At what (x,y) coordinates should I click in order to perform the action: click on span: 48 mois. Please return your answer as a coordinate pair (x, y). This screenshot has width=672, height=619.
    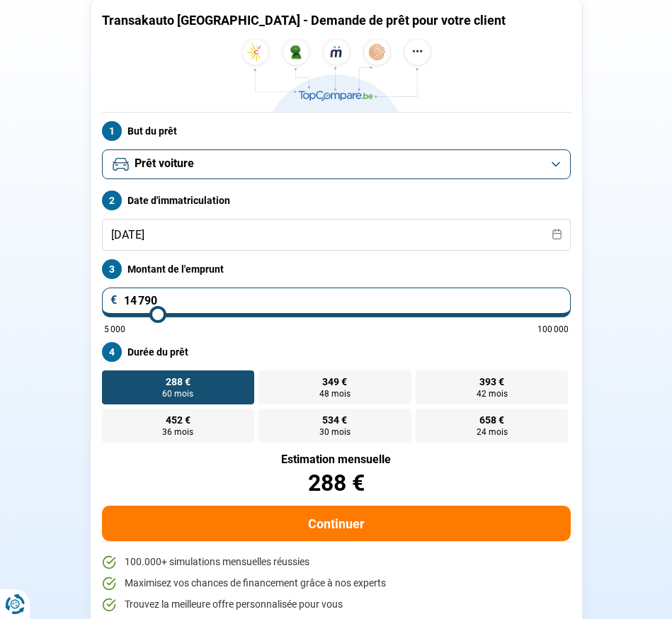
    Looking at the image, I should click on (335, 394).